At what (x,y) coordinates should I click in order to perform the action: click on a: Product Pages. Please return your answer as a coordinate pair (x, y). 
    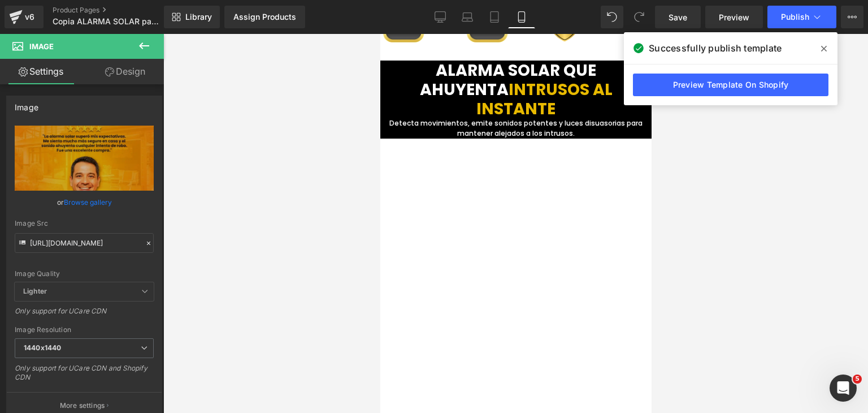
    Looking at the image, I should click on (117, 10).